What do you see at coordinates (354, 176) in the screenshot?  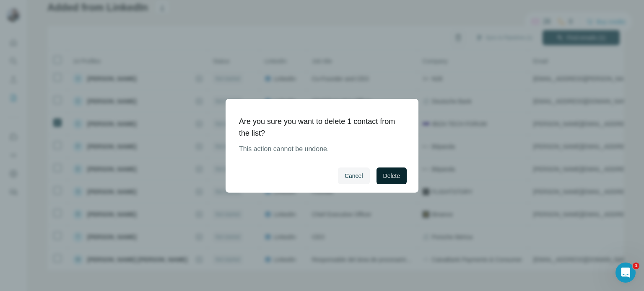 I see `span: Cancel` at bounding box center [354, 176].